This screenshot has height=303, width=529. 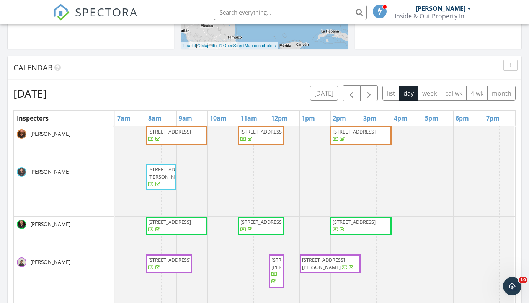 What do you see at coordinates (308, 118) in the screenshot?
I see `a: 1pm` at bounding box center [308, 118].